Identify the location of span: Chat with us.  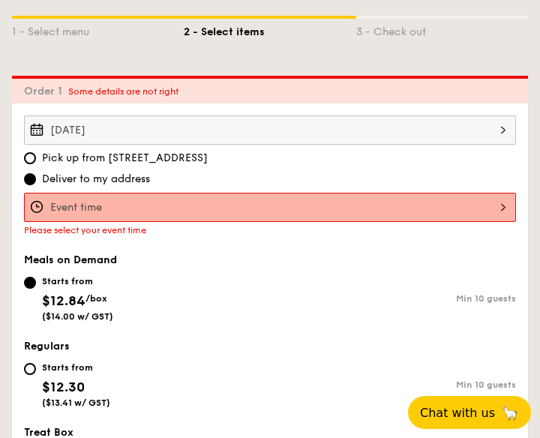
(457, 412).